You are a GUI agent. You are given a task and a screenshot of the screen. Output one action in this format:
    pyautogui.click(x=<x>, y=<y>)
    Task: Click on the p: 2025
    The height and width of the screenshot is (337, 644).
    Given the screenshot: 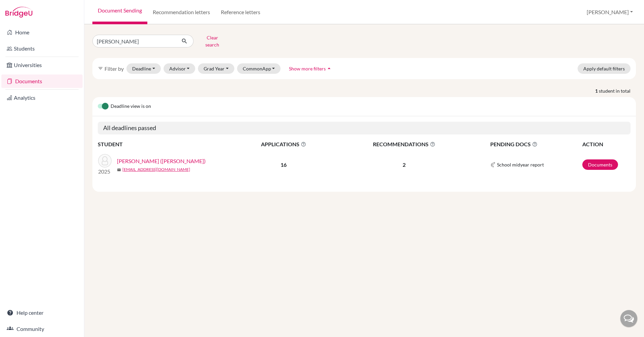 What is the action you would take?
    pyautogui.click(x=105, y=171)
    